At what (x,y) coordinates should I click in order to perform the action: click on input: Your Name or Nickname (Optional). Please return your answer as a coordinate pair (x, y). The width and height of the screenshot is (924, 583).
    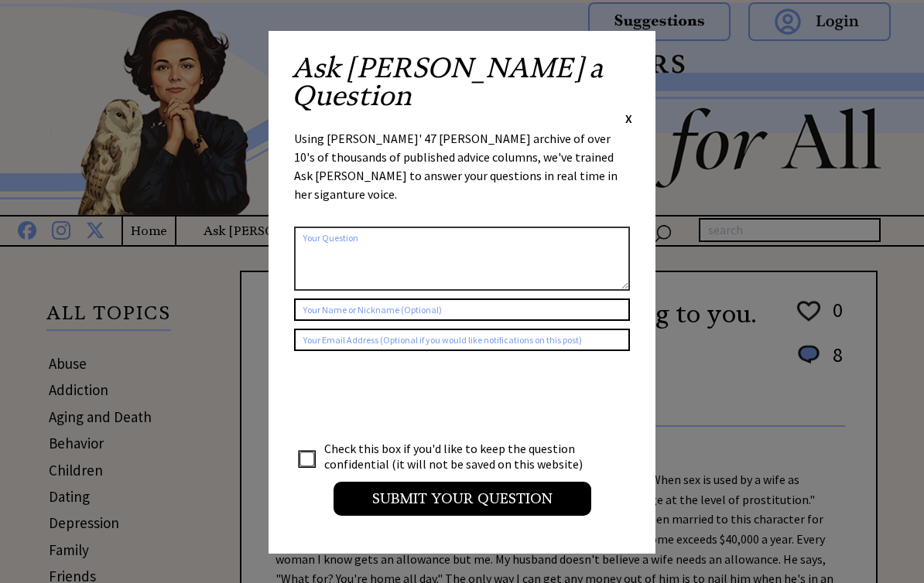
    Looking at the image, I should click on (462, 309).